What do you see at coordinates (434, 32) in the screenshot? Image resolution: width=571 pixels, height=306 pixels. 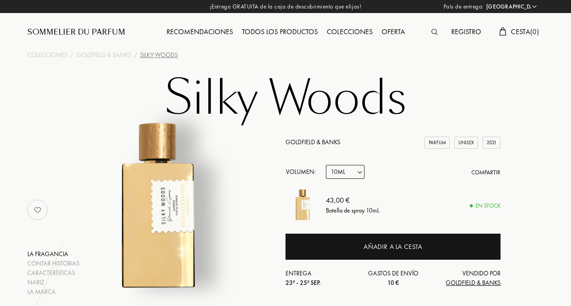 I see `img: search_icn.svg` at bounding box center [434, 32].